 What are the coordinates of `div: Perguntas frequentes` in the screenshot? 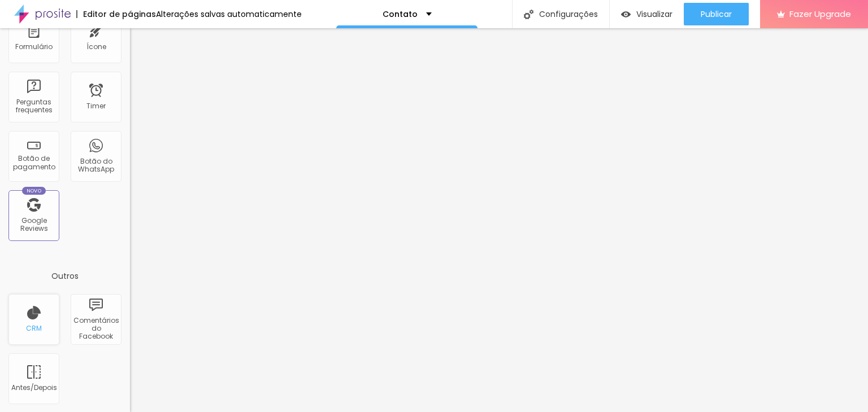 It's located at (33, 106).